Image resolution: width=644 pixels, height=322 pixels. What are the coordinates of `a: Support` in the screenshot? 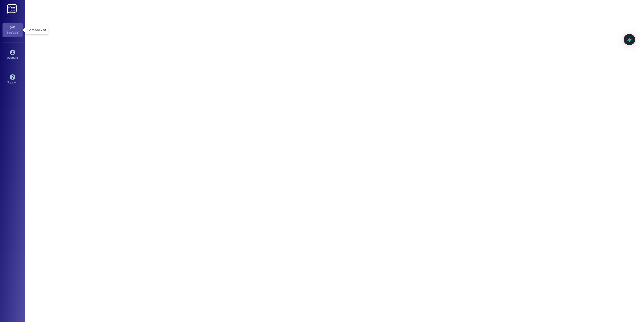 It's located at (13, 80).